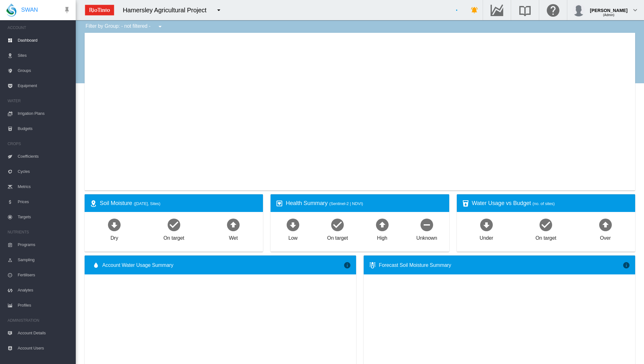 Image resolution: width=644 pixels, height=364 pixels. I want to click on span: Account Details, so click(44, 333).